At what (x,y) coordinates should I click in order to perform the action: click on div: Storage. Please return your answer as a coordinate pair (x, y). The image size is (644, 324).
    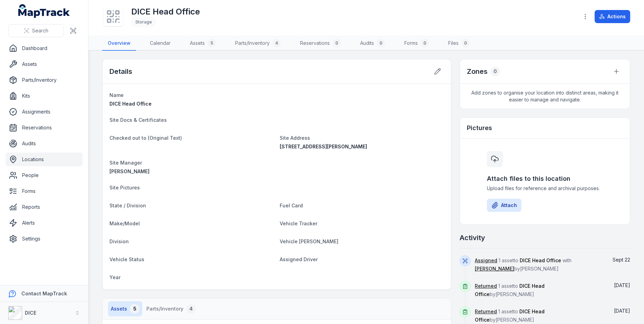
    Looking at the image, I should click on (143, 22).